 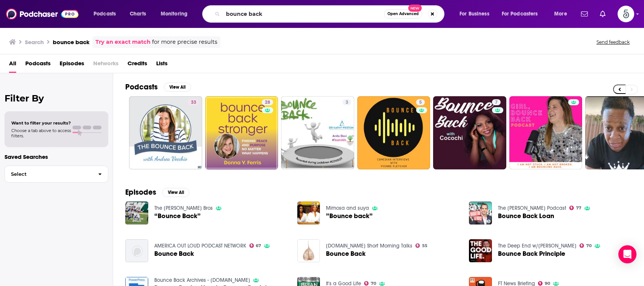 I want to click on span: Episodes, so click(x=72, y=65).